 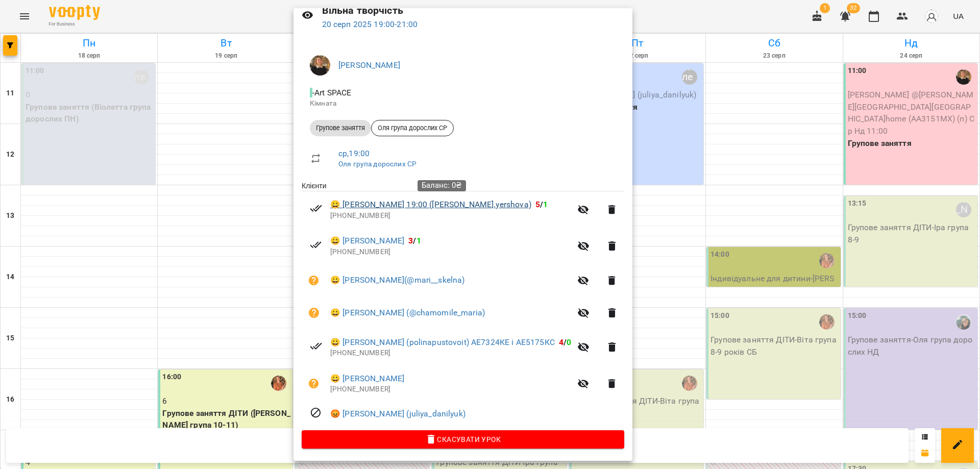 I want to click on span: 0, so click(x=568, y=342).